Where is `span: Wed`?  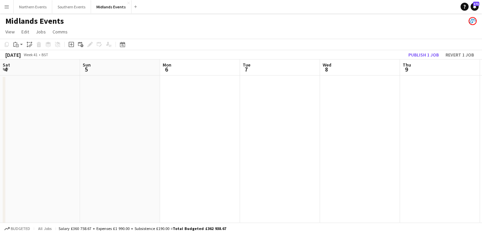 span: Wed is located at coordinates (327, 65).